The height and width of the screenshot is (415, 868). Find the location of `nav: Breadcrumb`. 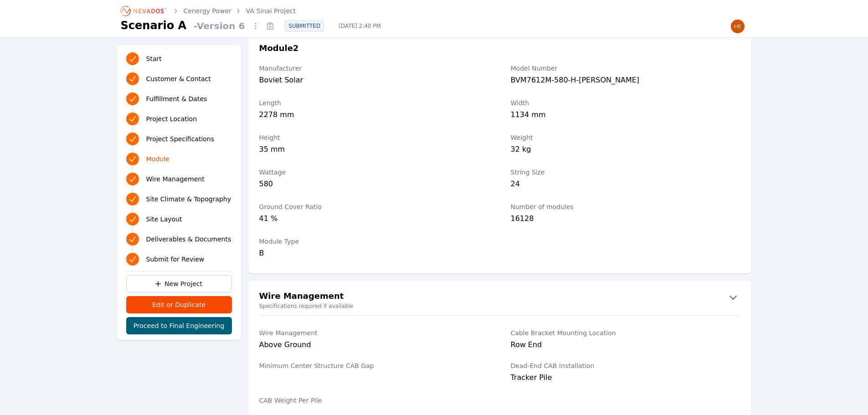

nav: Breadcrumb is located at coordinates (208, 11).